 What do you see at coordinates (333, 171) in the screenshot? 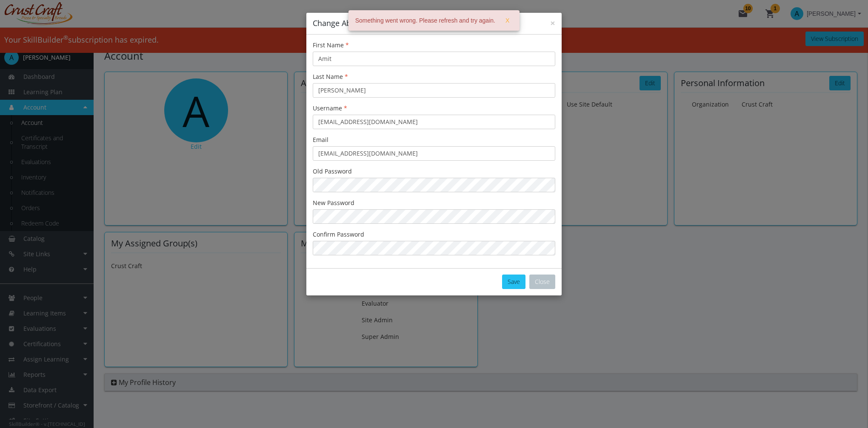
I see `label: Old Password` at bounding box center [333, 171].